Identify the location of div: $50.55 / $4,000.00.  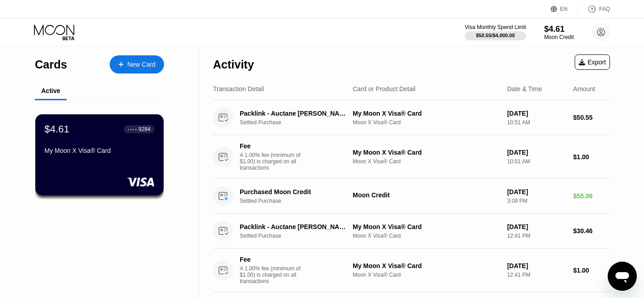
(495, 35).